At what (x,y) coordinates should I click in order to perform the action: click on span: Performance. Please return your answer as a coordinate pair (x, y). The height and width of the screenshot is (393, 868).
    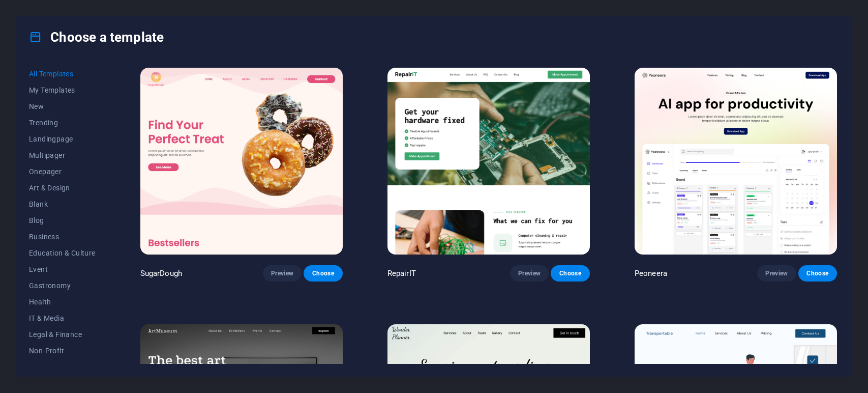
    Looking at the image, I should click on (62, 367).